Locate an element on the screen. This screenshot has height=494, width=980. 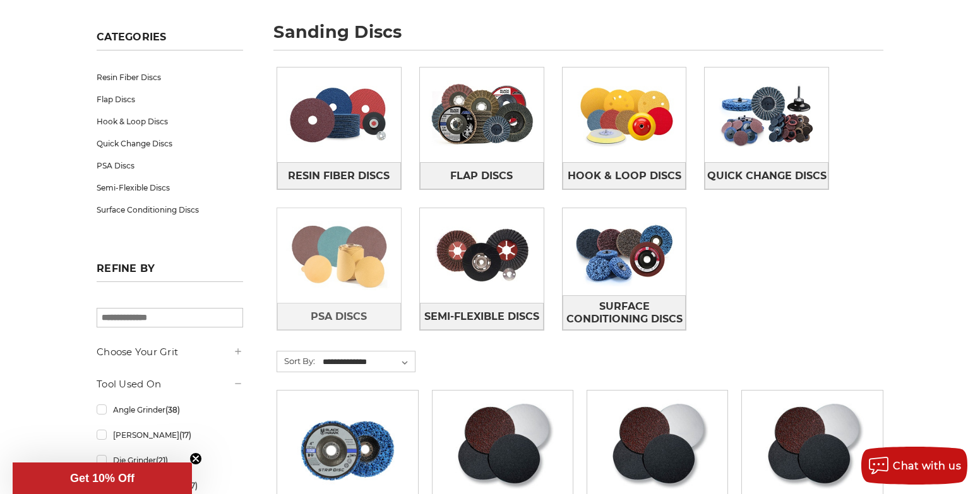
span: Get 10% Off is located at coordinates (102, 478).